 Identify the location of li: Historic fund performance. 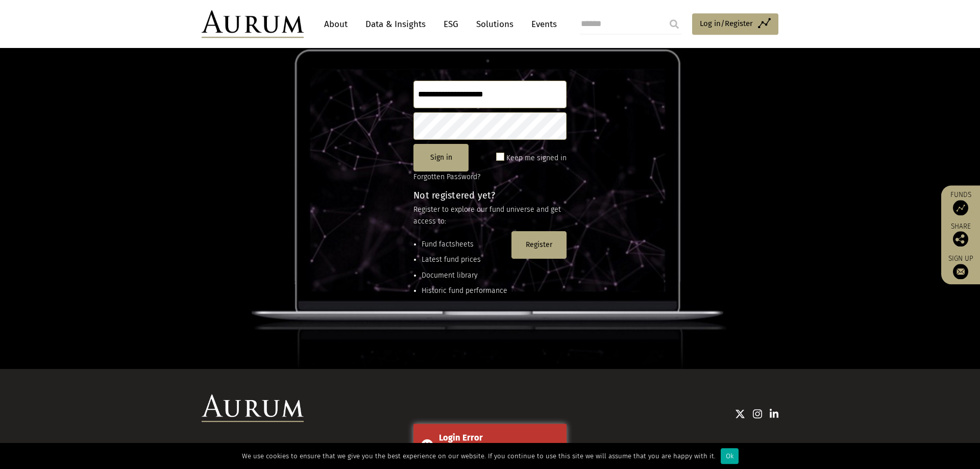
(464, 291).